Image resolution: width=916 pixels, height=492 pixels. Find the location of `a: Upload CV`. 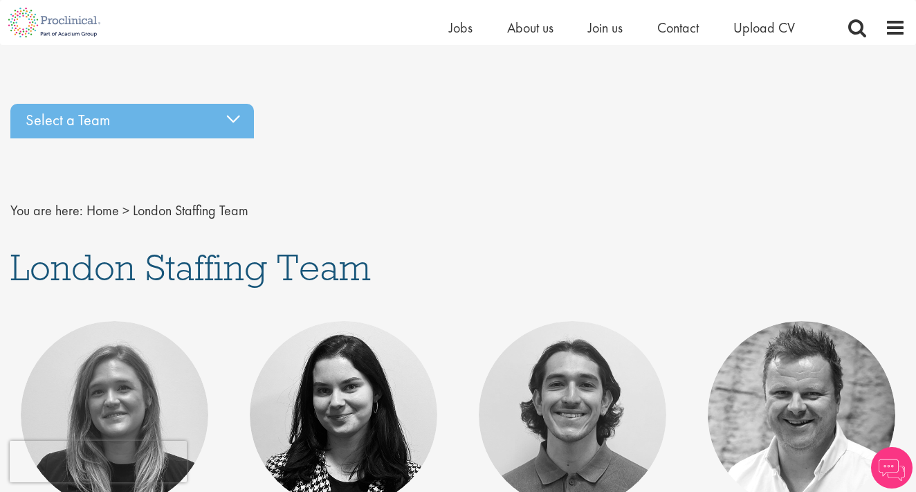

a: Upload CV is located at coordinates (764, 28).